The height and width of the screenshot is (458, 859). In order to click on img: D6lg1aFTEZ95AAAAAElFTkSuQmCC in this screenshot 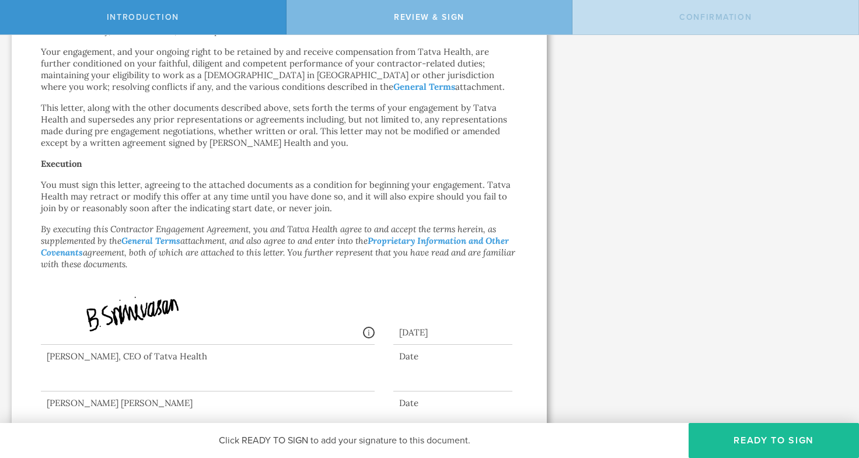, I will do `click(159, 316)`.